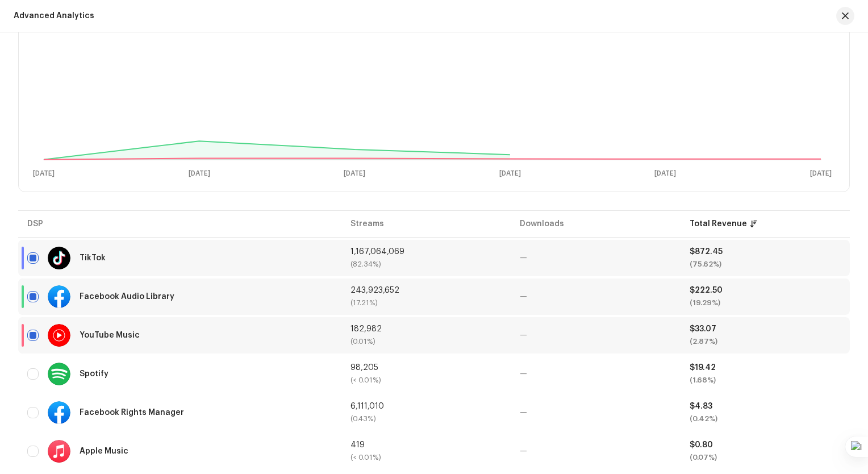 The image size is (868, 474). Describe the element at coordinates (765, 380) in the screenshot. I see `div: (1.68%)` at that location.